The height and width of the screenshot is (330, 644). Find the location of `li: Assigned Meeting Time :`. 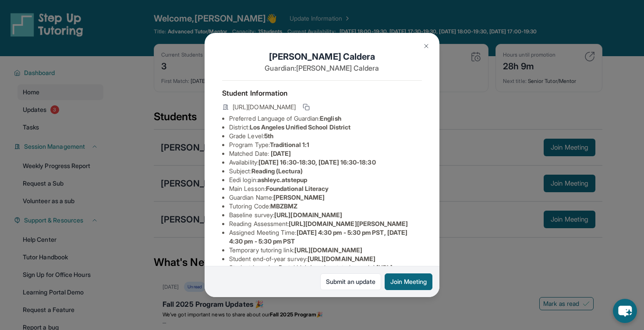

li: Assigned Meeting Time : is located at coordinates (326, 237).